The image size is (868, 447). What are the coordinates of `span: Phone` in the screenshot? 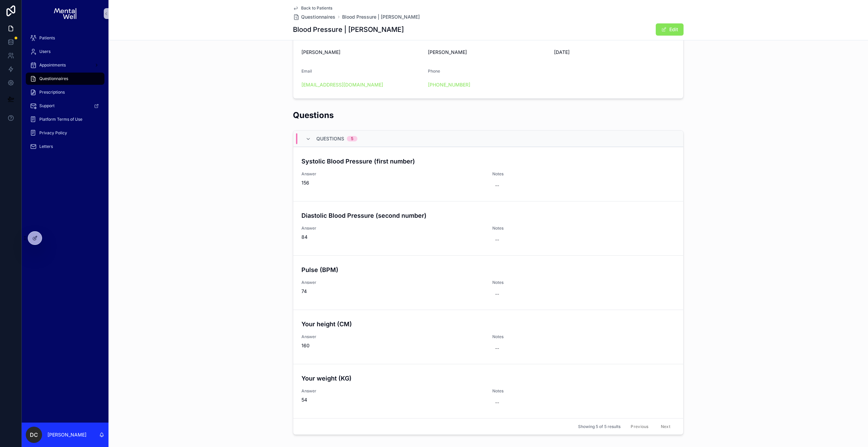 It's located at (434, 71).